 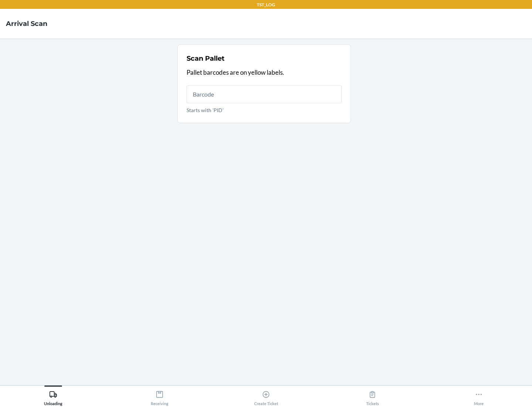 What do you see at coordinates (264, 110) in the screenshot?
I see `p: Starts with 'PID'` at bounding box center [264, 110].